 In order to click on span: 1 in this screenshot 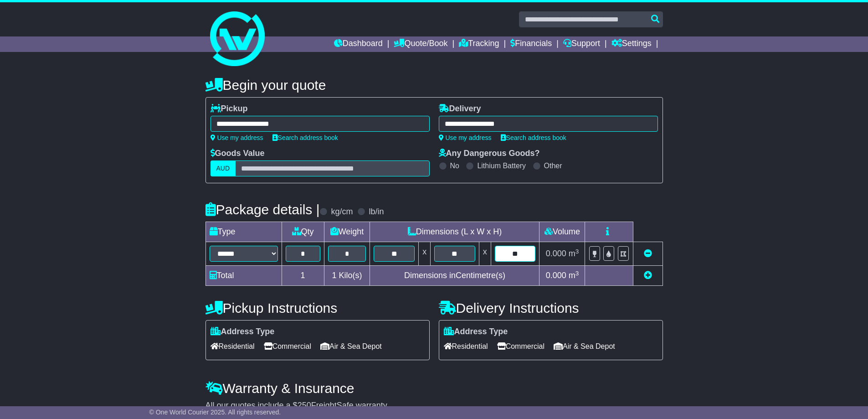, I will do `click(334, 275)`.